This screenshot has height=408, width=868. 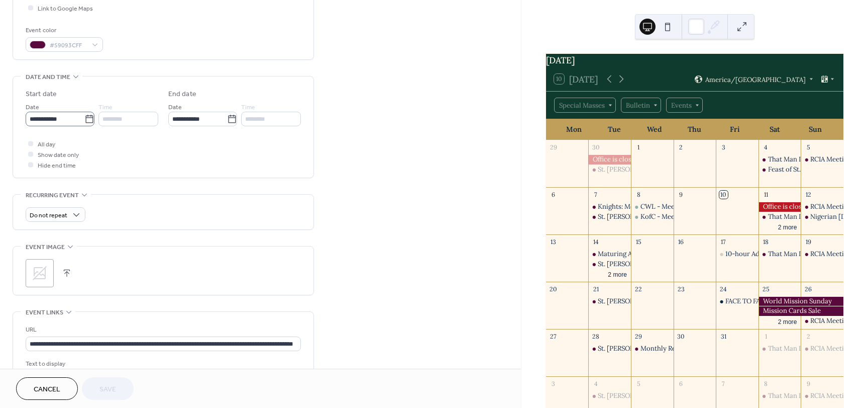 I want to click on div: 24, so click(x=724, y=288).